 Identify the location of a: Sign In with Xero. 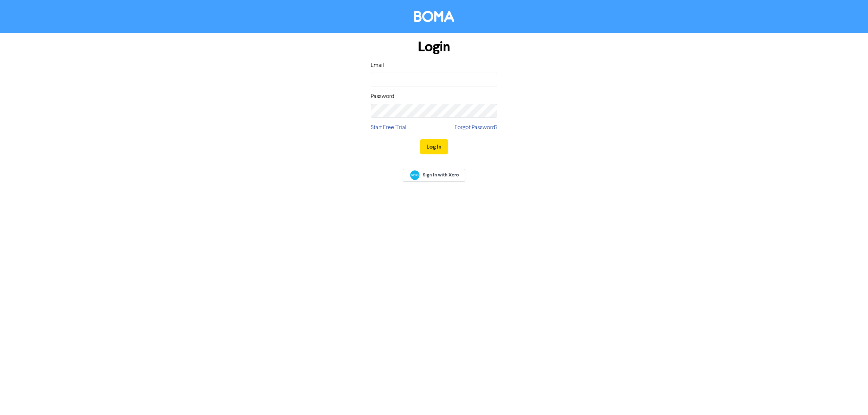
(434, 175).